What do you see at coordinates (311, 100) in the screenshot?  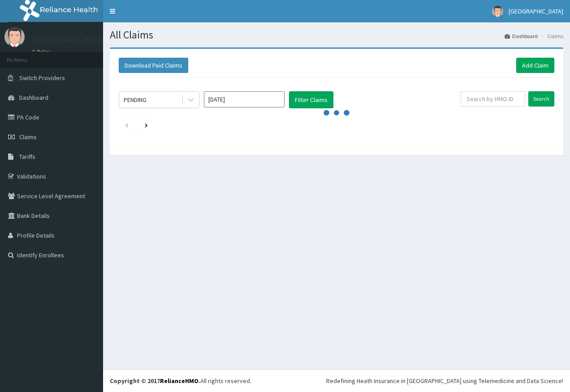 I see `button: Filter Claims` at bounding box center [311, 100].